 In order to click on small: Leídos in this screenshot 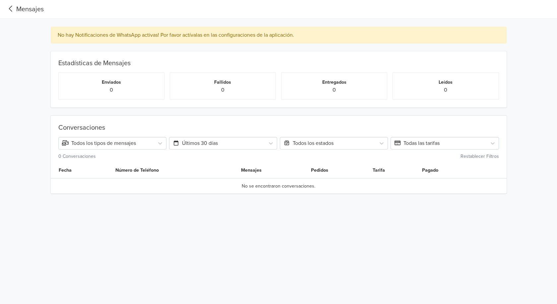, I will do `click(445, 82)`.